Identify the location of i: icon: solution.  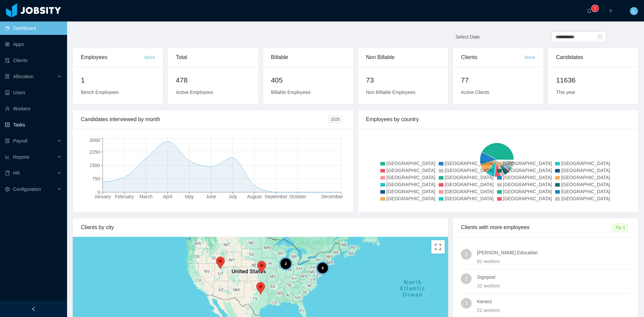
(7, 76).